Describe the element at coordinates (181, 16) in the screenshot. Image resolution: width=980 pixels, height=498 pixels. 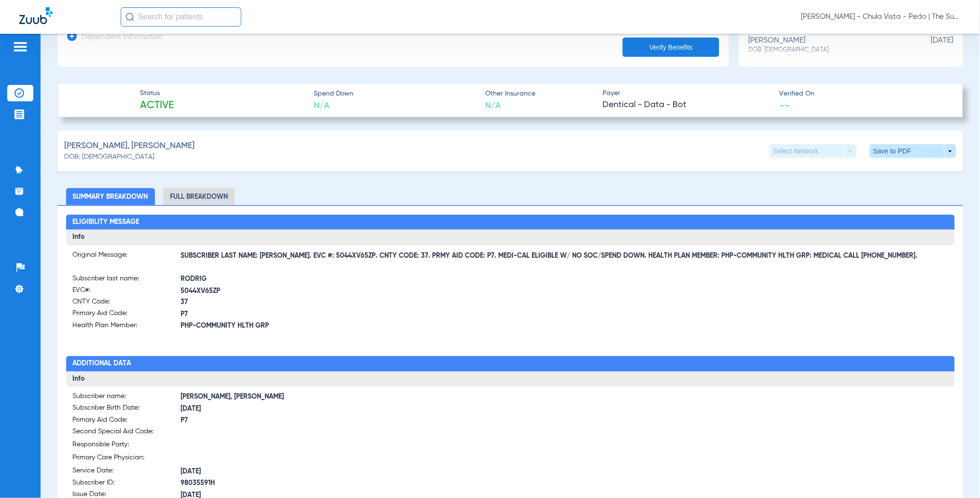
I see `input: Search for patients` at that location.